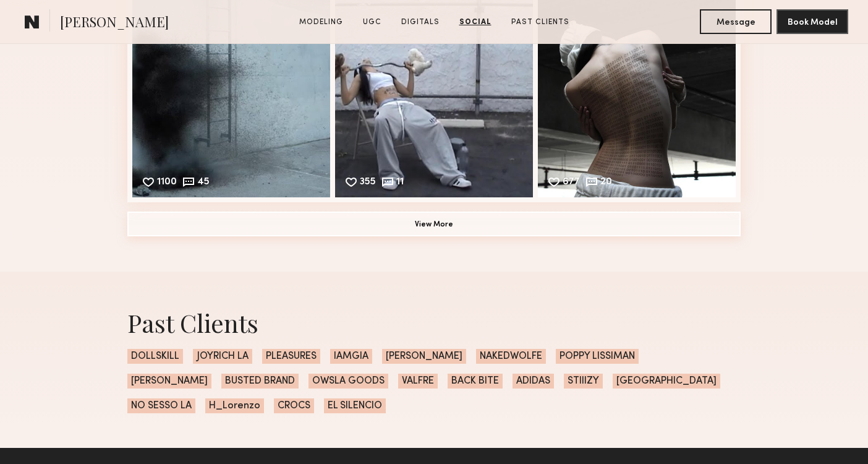 Image resolution: width=868 pixels, height=464 pixels. I want to click on div: Past Clients, so click(434, 322).